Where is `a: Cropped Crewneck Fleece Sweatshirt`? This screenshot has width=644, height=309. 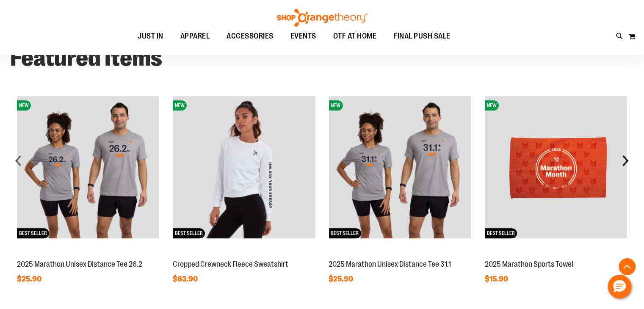 a: Cropped Crewneck Fleece Sweatshirt is located at coordinates (230, 264).